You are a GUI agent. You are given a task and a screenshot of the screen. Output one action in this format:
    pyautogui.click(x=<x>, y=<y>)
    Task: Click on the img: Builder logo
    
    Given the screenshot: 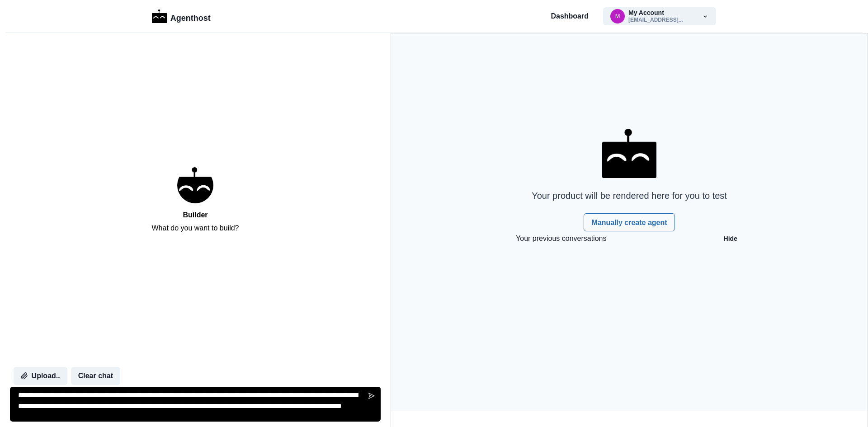 What is the action you would take?
    pyautogui.click(x=195, y=185)
    